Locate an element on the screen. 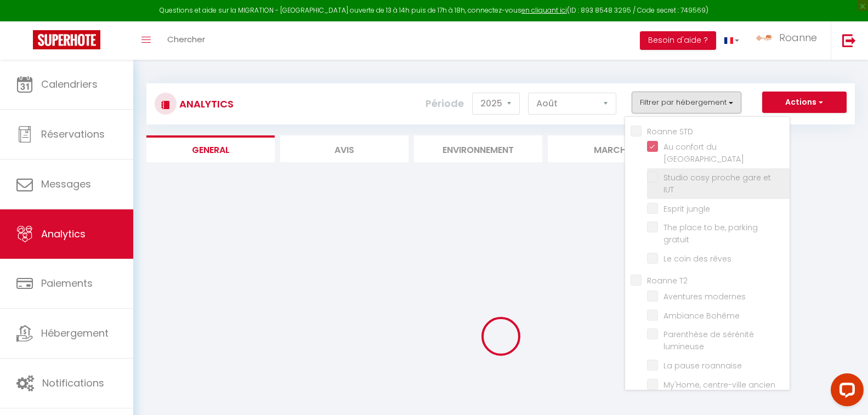  li: Marché is located at coordinates (612, 149).